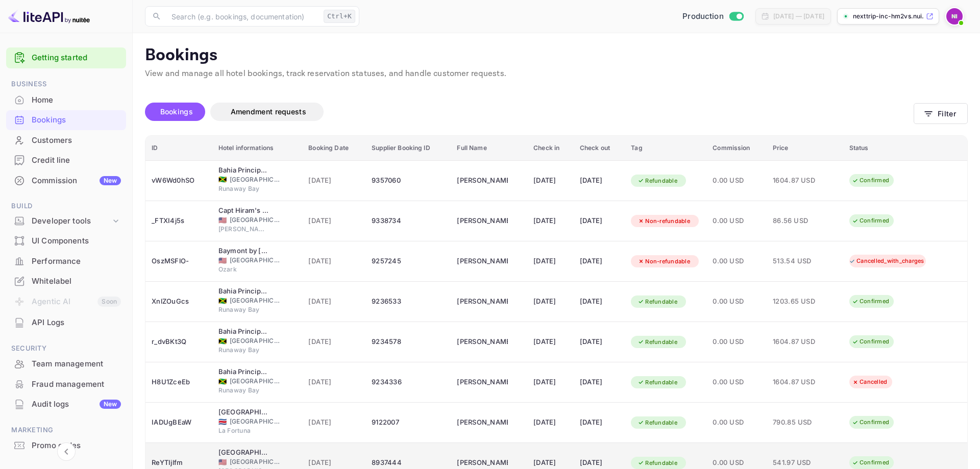  I want to click on div: Arenal Paraíso Resort & Thermo Mineral Hot Springs, so click(244, 413).